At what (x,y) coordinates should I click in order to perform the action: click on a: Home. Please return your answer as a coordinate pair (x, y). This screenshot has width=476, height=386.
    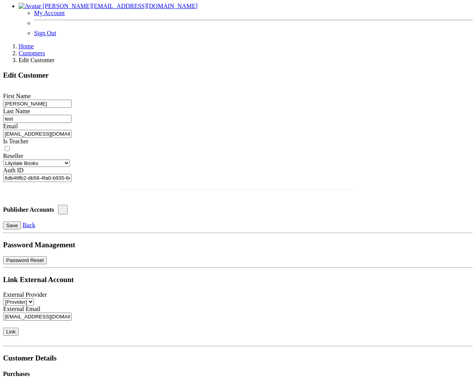
    Looking at the image, I should click on (26, 46).